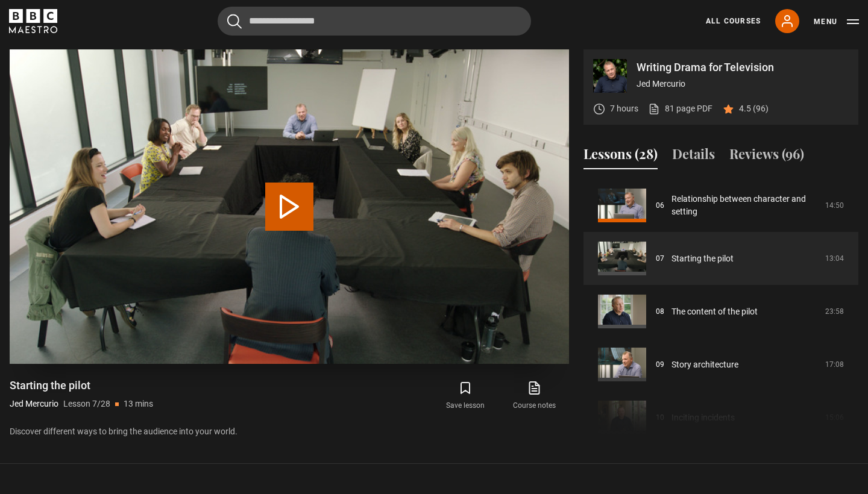 The image size is (868, 494). What do you see at coordinates (836, 21) in the screenshot?
I see `button: Toggle navigation` at bounding box center [836, 21].